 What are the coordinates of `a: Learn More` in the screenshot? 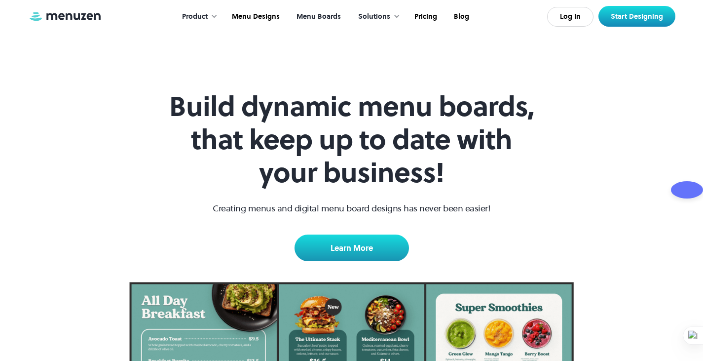 It's located at (352, 248).